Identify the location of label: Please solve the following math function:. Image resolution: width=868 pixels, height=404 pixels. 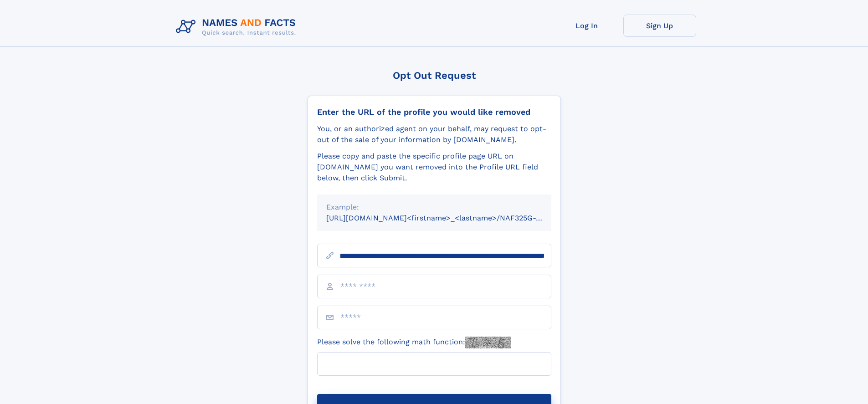
(414, 342).